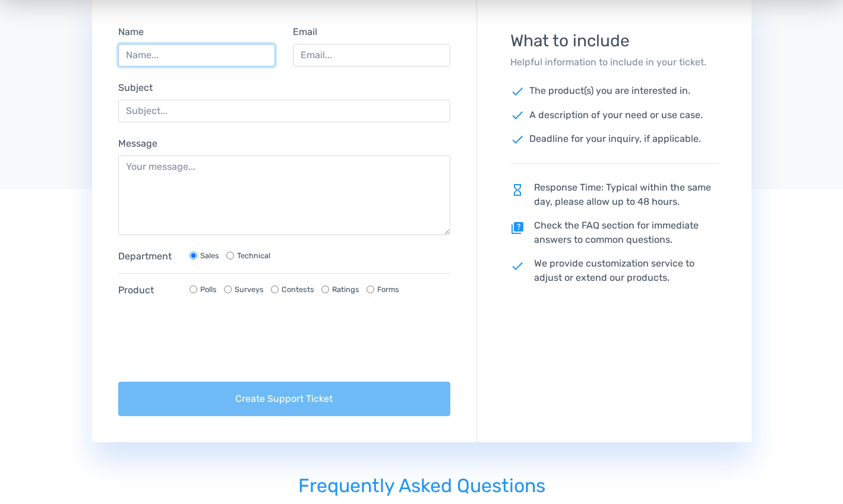 This screenshot has height=504, width=843. What do you see at coordinates (517, 190) in the screenshot?
I see `span: hourglass_empty` at bounding box center [517, 190].